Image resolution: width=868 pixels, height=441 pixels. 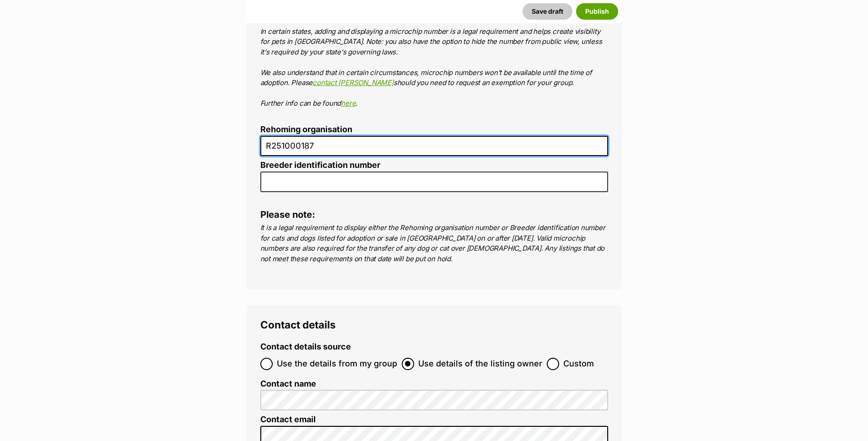 I want to click on label: Breeder identification number, so click(x=434, y=165).